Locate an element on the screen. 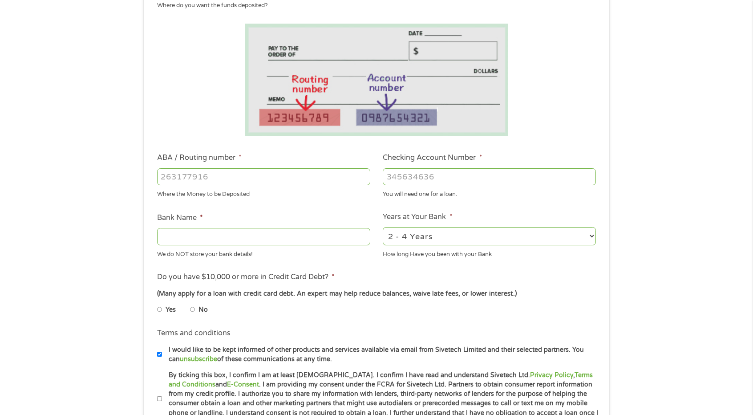 The height and width of the screenshot is (415, 753). div: Where the Money to be Deposited is located at coordinates (264, 193).